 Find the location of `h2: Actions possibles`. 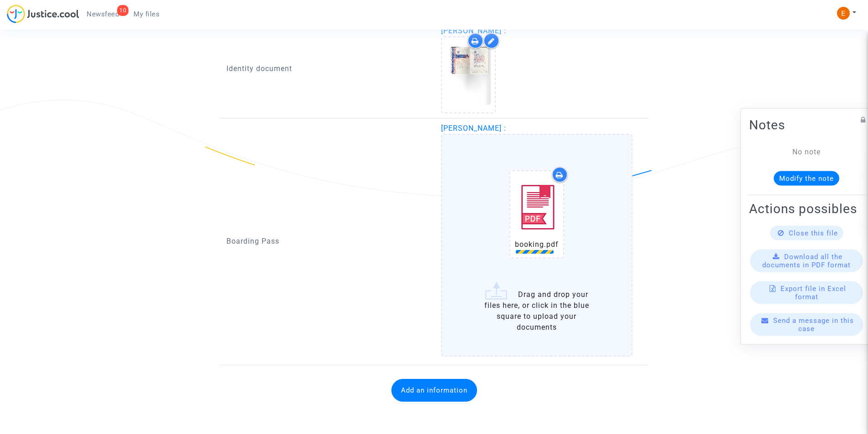

h2: Actions possibles is located at coordinates (806, 208).